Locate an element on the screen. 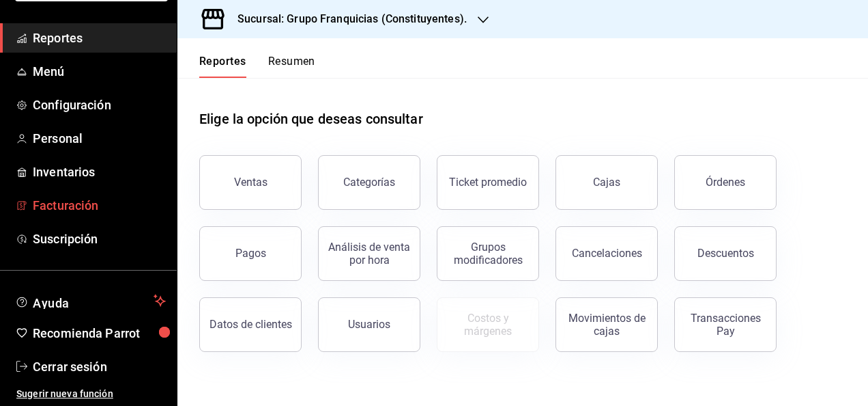 The height and width of the screenshot is (406, 868). div: navigation tabs is located at coordinates (257, 66).